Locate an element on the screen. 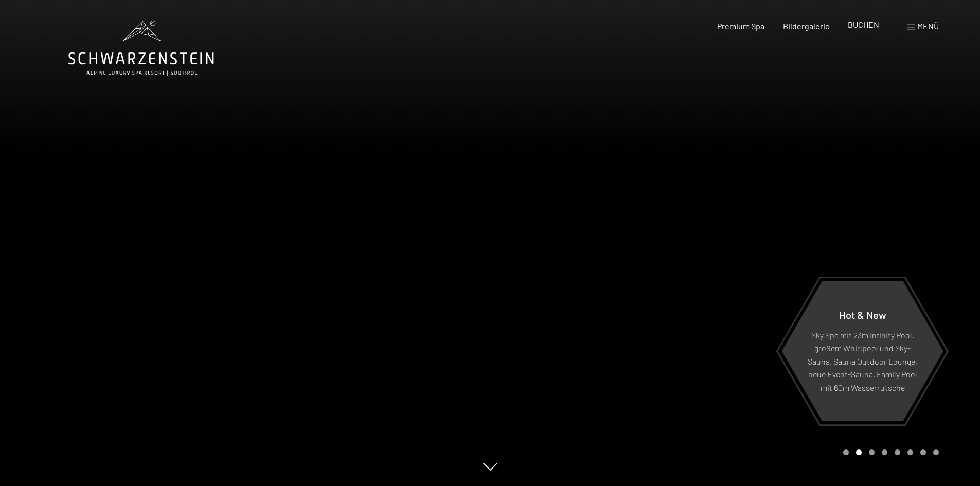 The height and width of the screenshot is (486, 980). span: BUCHEN is located at coordinates (863, 24).